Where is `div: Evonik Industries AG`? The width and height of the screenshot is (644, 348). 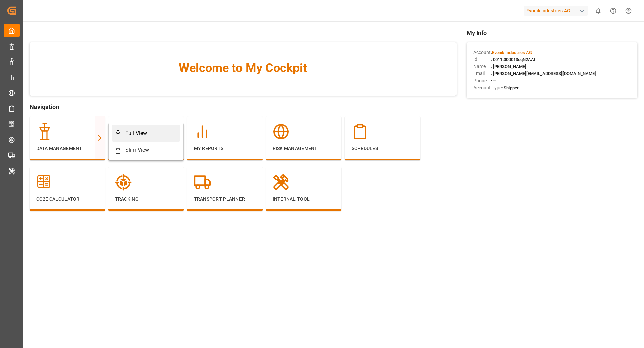 div: Evonik Industries AG is located at coordinates (556, 11).